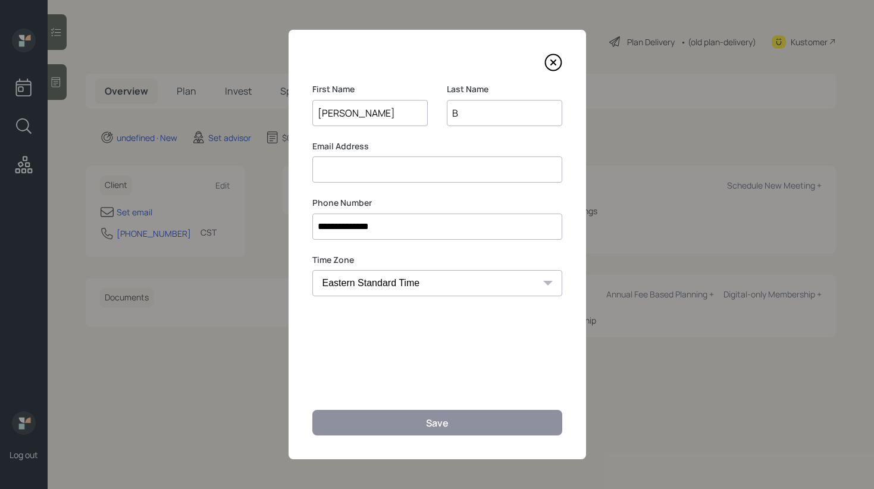 Image resolution: width=874 pixels, height=489 pixels. What do you see at coordinates (437, 422) in the screenshot?
I see `button: Save` at bounding box center [437, 422].